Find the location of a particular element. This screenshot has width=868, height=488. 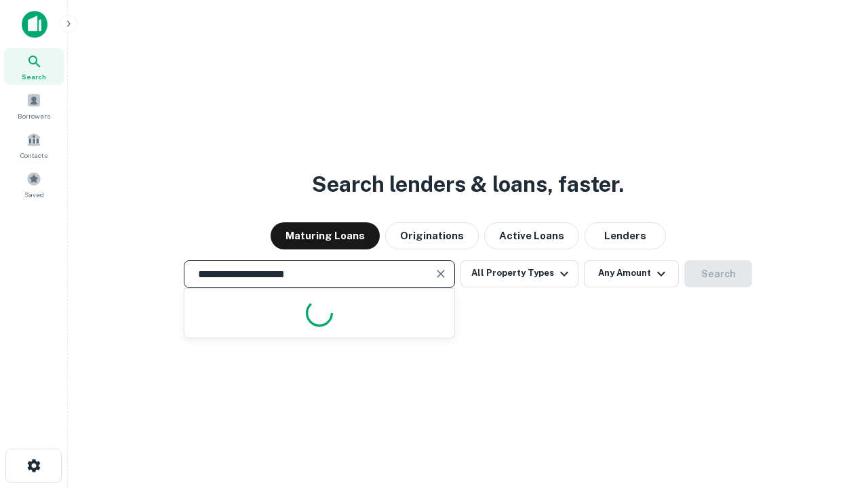

span: Borrowers is located at coordinates (34, 116).